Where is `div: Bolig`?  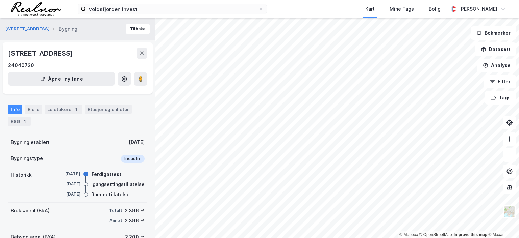 div: Bolig is located at coordinates (434, 9).